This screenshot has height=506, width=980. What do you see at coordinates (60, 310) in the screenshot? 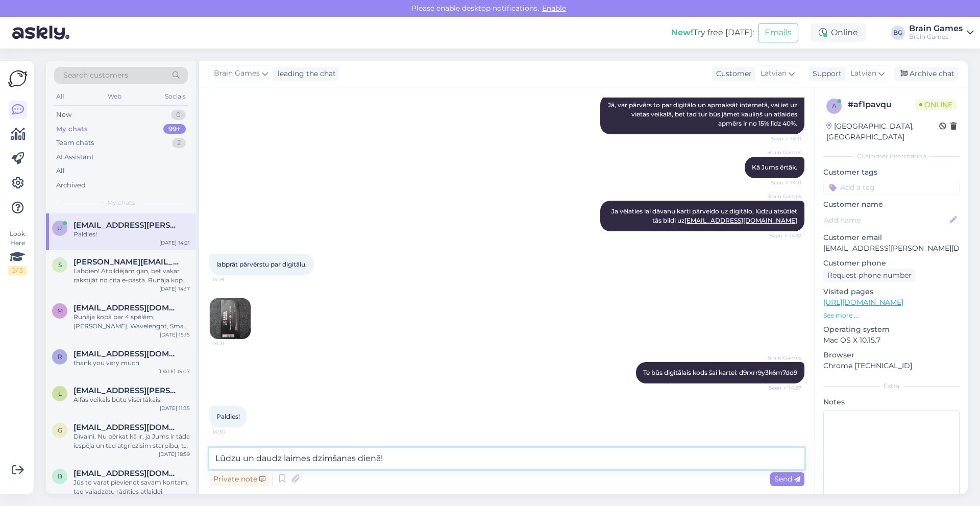
I see `span: m` at bounding box center [60, 310].